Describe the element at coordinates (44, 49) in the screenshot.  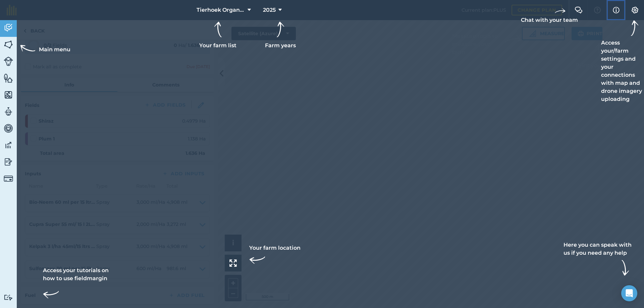
I see `div: Main menu` at that location.